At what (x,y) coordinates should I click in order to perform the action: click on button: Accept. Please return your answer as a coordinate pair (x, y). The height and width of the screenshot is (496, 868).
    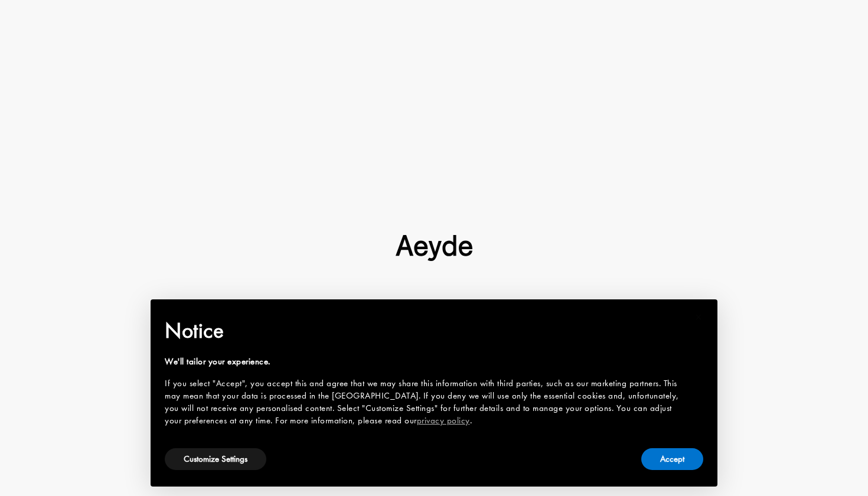
    Looking at the image, I should click on (672, 459).